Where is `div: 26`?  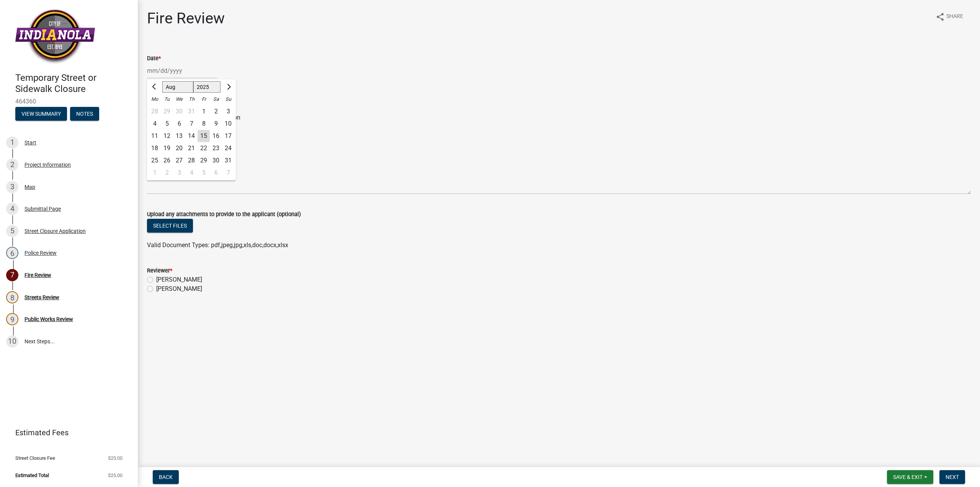 div: 26 is located at coordinates (167, 161).